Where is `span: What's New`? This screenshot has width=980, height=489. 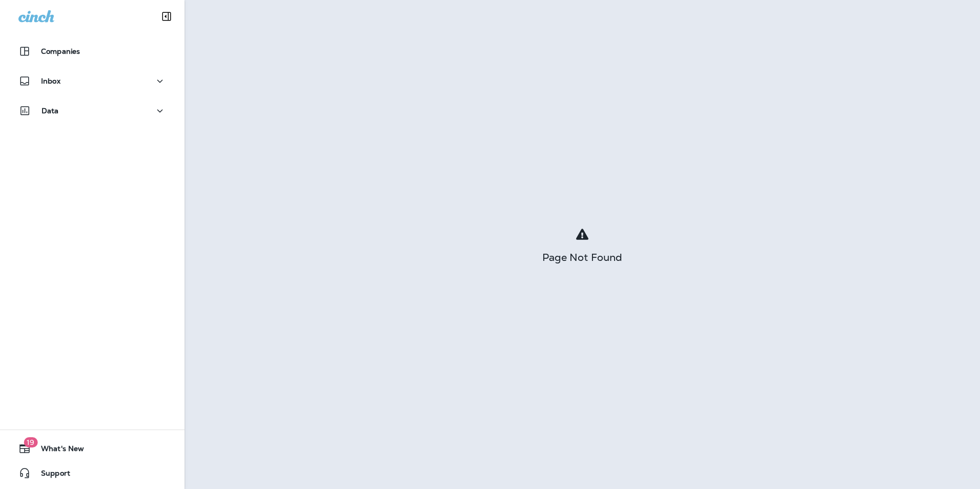 span: What's New is located at coordinates (57, 451).